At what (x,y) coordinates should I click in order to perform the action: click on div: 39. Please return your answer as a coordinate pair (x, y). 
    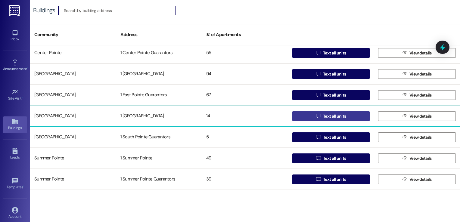
    Looking at the image, I should click on (245, 179).